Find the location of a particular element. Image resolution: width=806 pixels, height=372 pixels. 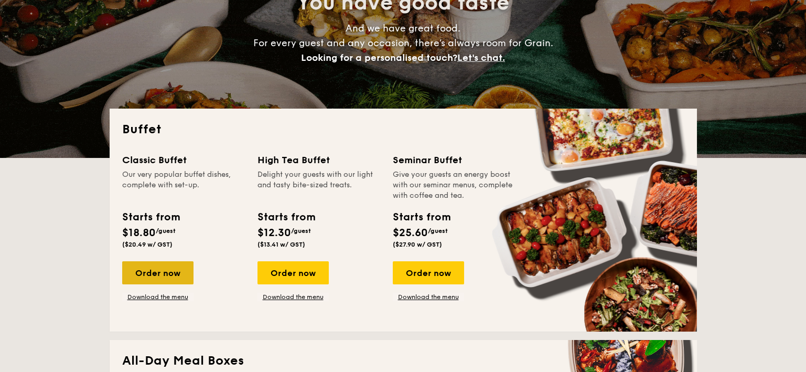

span: Let's chat. is located at coordinates (481, 58).